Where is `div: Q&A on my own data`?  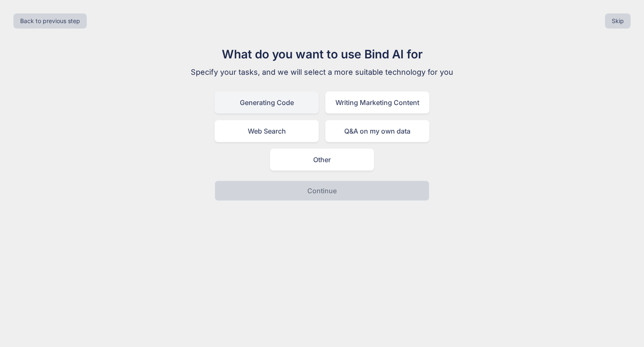
div: Q&A on my own data is located at coordinates (377, 131).